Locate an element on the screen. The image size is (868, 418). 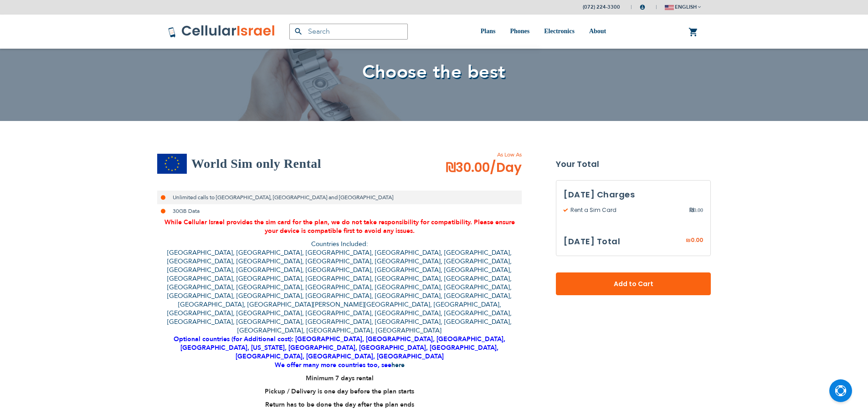
strong: Pickup / Delivery is one day before the plan starts is located at coordinates (339, 391).